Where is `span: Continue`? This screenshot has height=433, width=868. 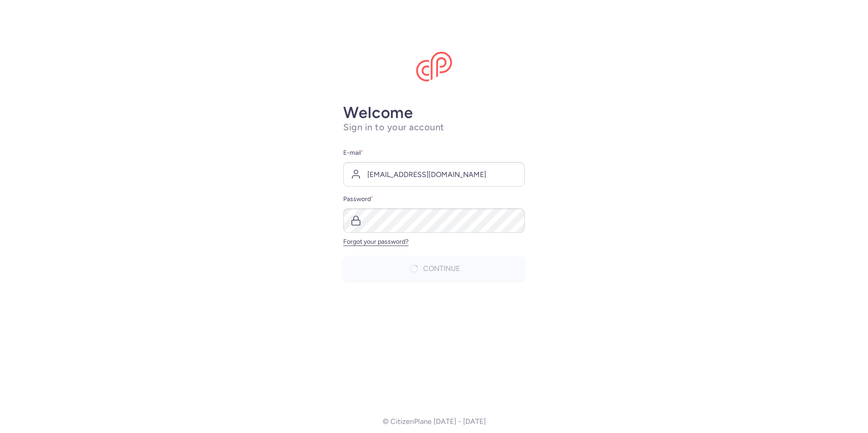 span: Continue is located at coordinates (441, 269).